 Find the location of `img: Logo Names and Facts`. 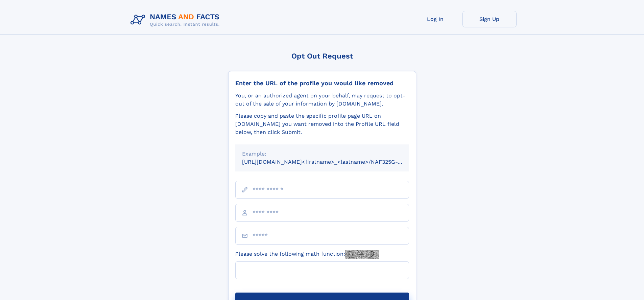

img: Logo Names and Facts is located at coordinates (176, 20).